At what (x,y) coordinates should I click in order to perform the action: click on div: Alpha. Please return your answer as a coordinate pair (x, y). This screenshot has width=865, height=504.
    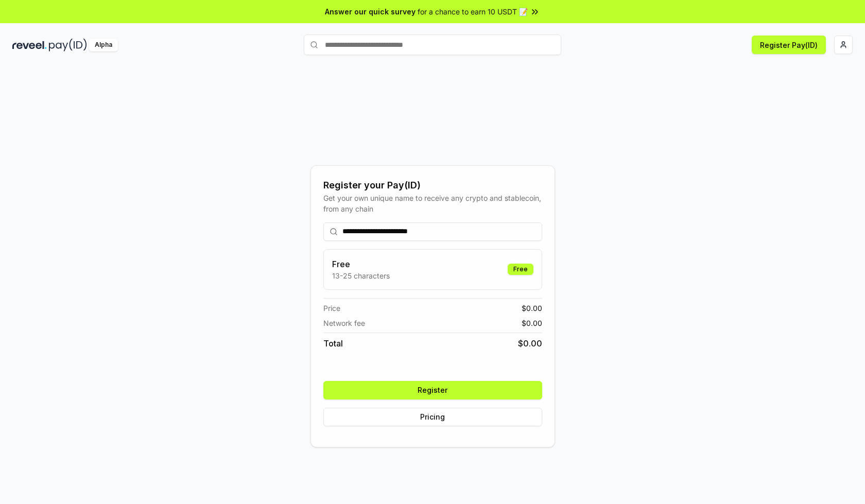
    Looking at the image, I should click on (104, 45).